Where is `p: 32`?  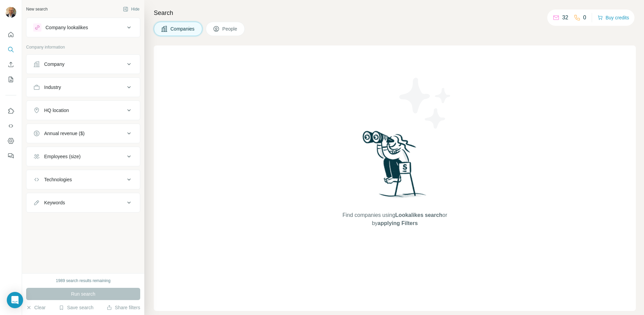 p: 32 is located at coordinates (565, 18).